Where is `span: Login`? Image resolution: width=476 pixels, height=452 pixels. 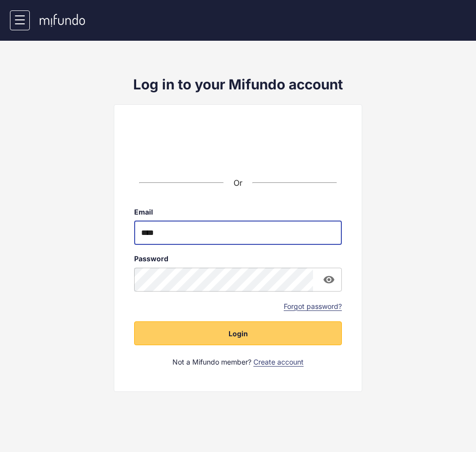
span: Login is located at coordinates (238, 334).